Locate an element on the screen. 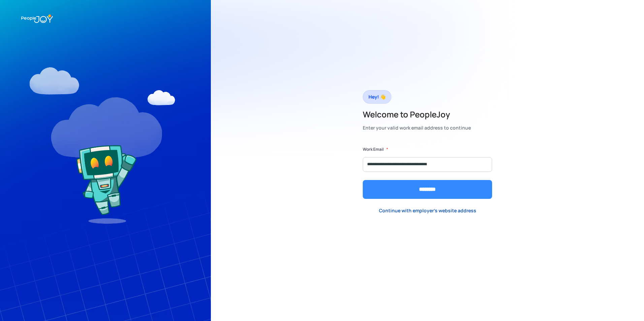 This screenshot has width=644, height=321. div: Enter your valid work email address to continue is located at coordinates (416, 128).